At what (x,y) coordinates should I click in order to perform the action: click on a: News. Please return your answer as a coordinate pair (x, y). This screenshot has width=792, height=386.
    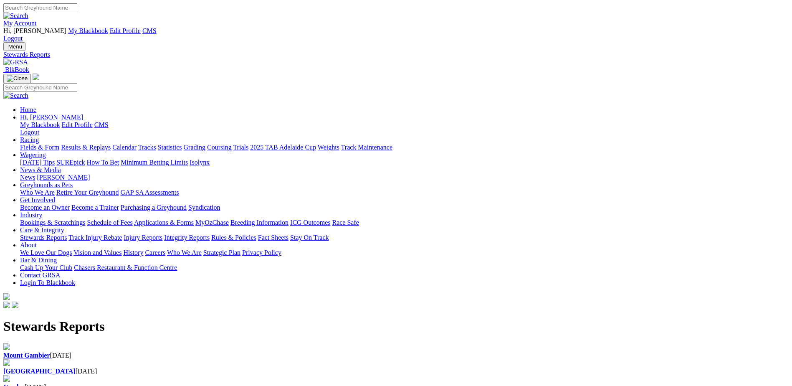
    Looking at the image, I should click on (28, 177).